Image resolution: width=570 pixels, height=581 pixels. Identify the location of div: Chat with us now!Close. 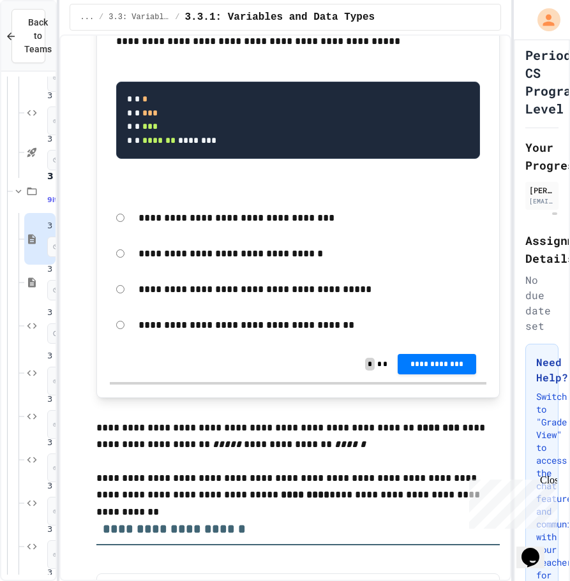
(47, 43).